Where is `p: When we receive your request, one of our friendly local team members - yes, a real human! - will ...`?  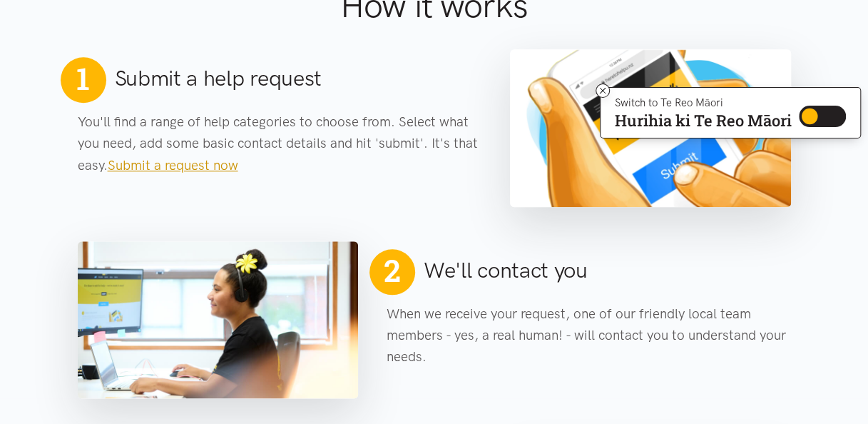
p: When we receive your request, one of our friendly local team members - yes, a real human! - will ... is located at coordinates (589, 335).